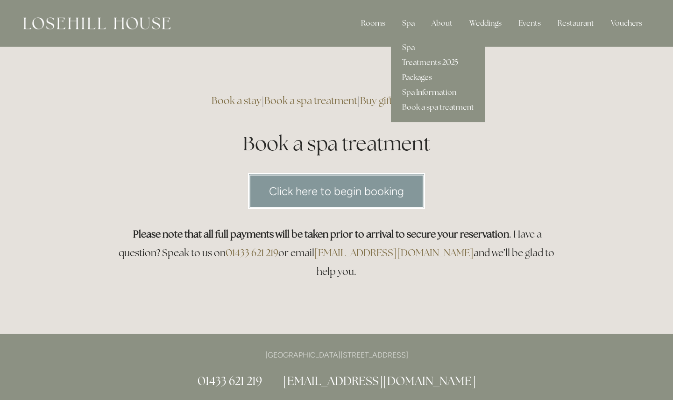 Image resolution: width=673 pixels, height=400 pixels. I want to click on h1: Book a spa treatment, so click(337, 143).